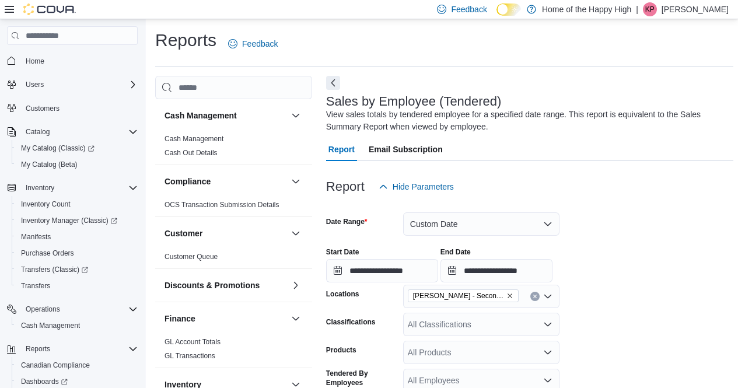 This screenshot has width=738, height=388. I want to click on button: Transfers, so click(77, 286).